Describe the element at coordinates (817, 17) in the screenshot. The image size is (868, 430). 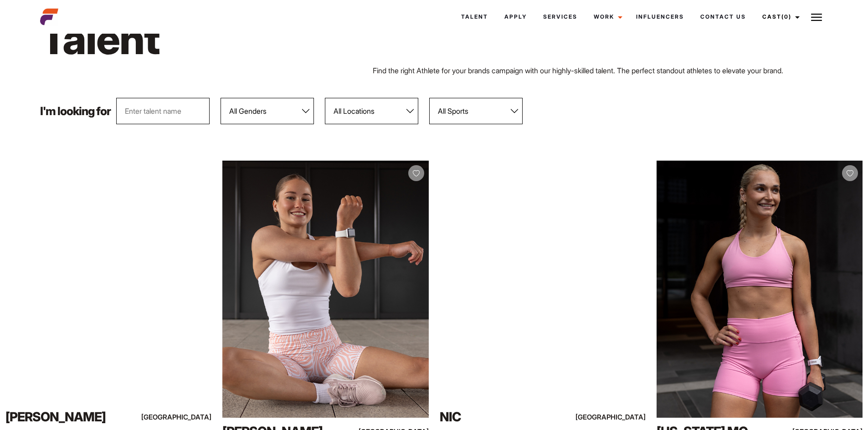
I see `img: Burger icon` at that location.